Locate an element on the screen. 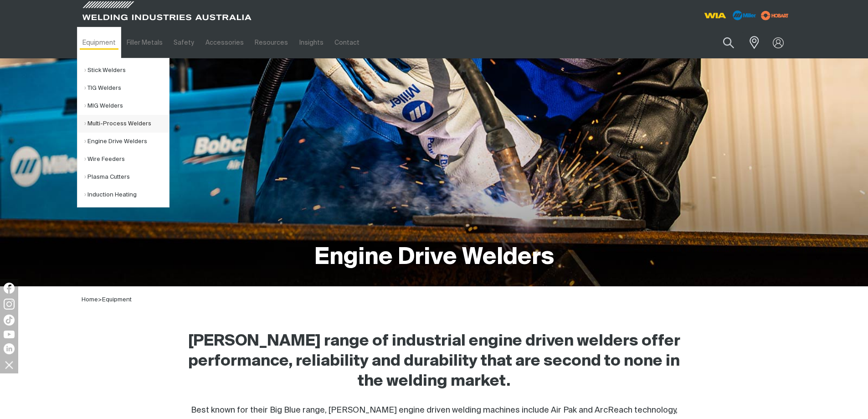  img: LinkedIn is located at coordinates (9, 348).